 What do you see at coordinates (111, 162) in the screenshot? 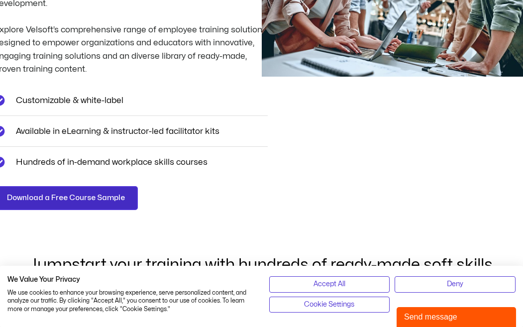
I see `span: Hundreds of in-demand workplace skills courses` at bounding box center [111, 162].